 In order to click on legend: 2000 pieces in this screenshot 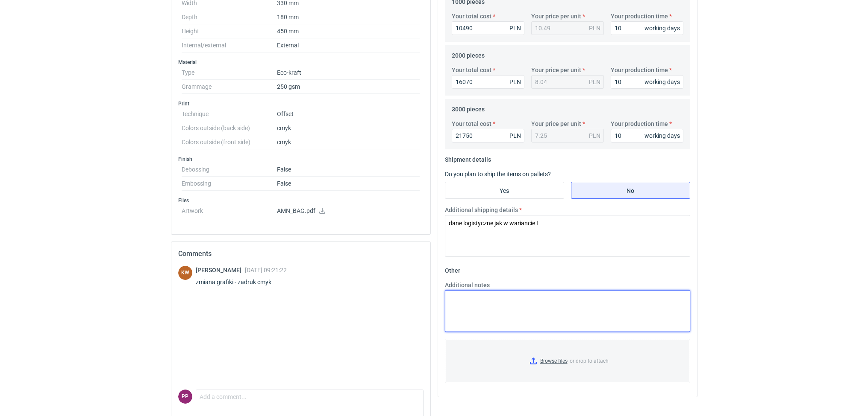, I will do `click(468, 53)`.